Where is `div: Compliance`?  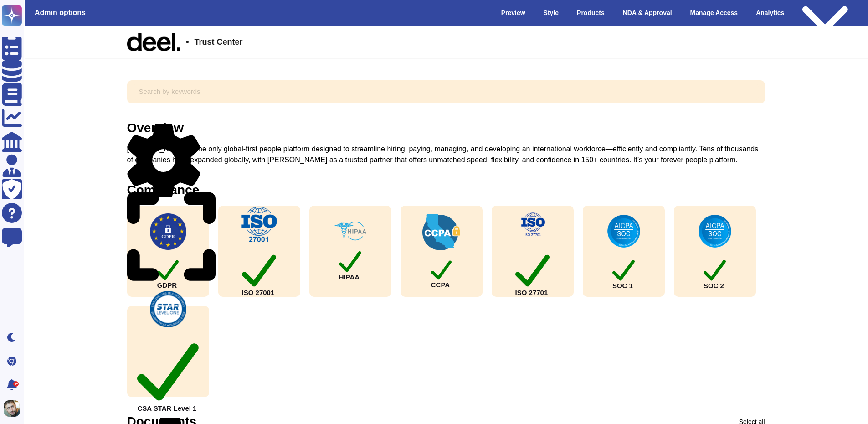 div: Compliance is located at coordinates (163, 190).